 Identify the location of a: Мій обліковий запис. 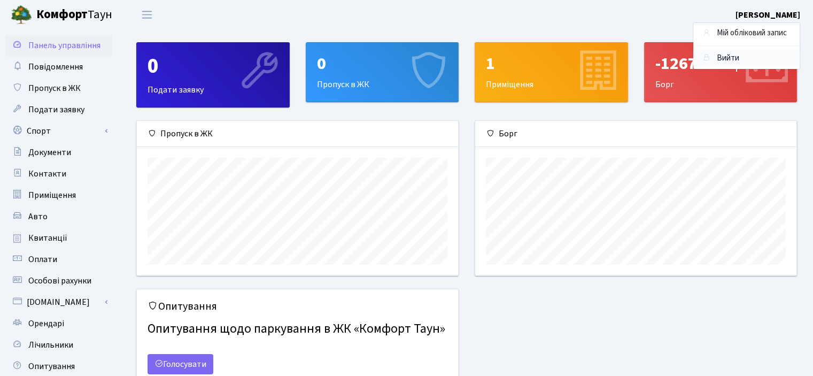
(746, 33).